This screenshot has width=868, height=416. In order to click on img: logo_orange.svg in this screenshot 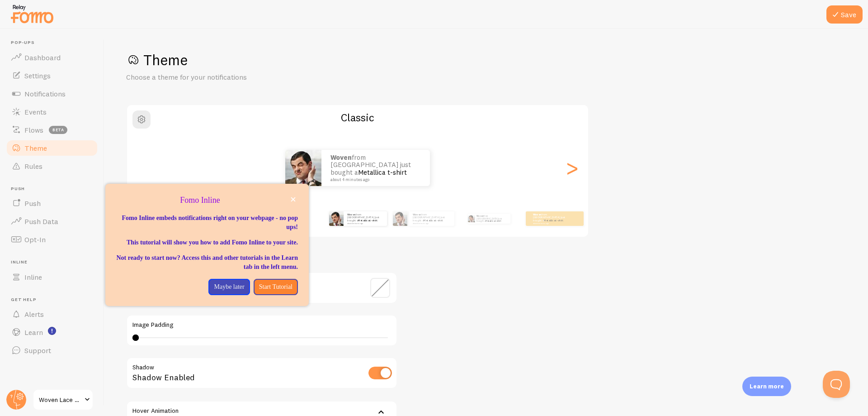, I will do `click(19, 19)`.